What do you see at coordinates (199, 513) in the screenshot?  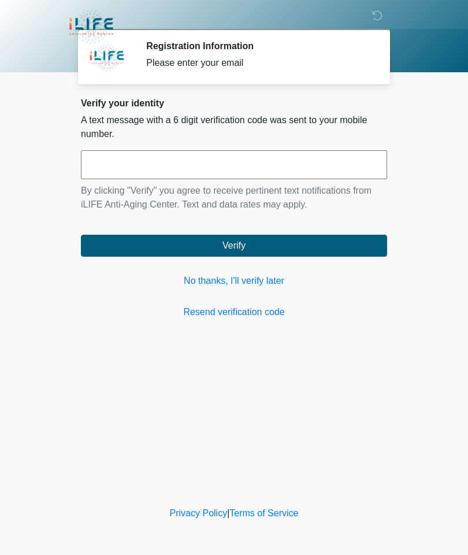 I see `a: Privacy Policy` at bounding box center [199, 513].